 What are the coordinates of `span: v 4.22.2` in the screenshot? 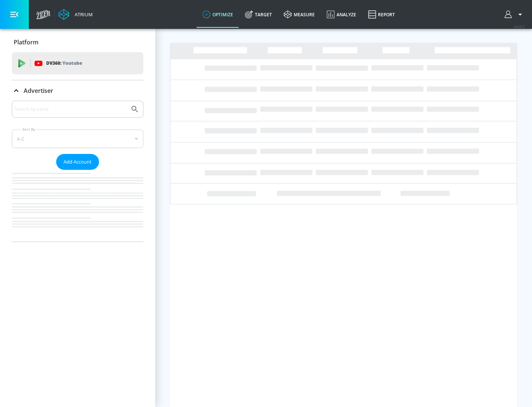 It's located at (520, 26).